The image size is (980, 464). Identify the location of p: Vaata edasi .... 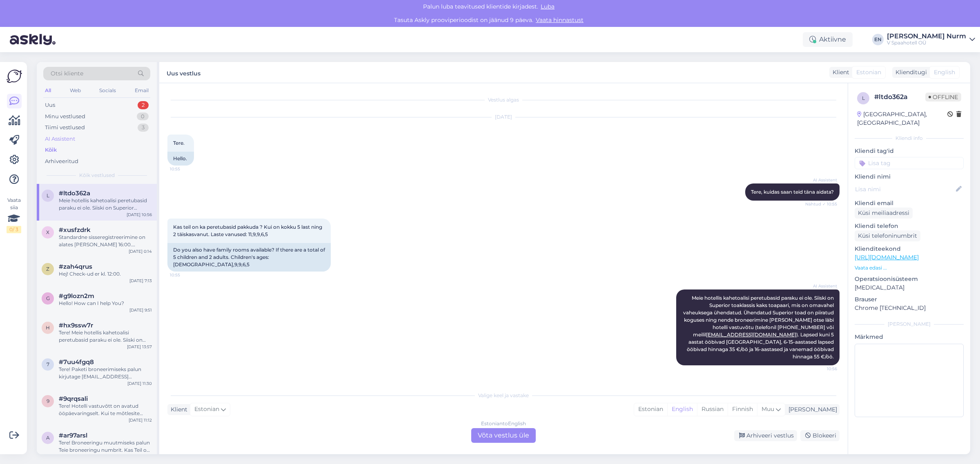
(909, 268).